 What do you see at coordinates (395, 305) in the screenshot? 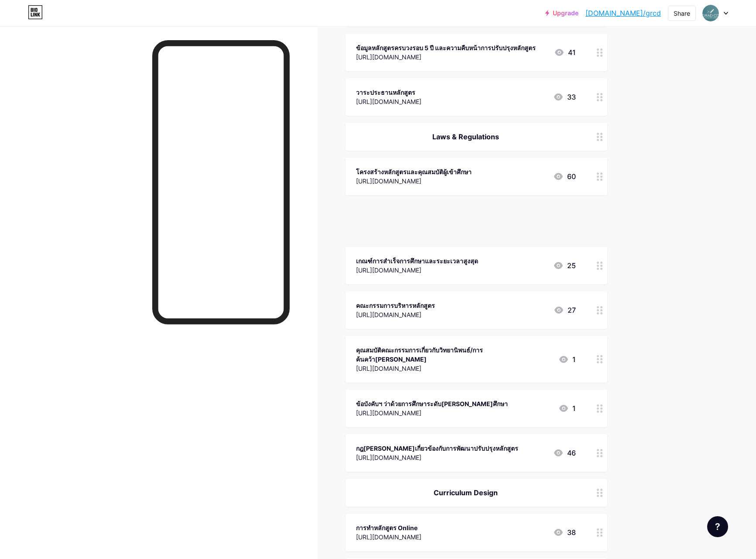
I see `div: คณะกรรมการบริหารหลักสูตร` at bounding box center [395, 305].